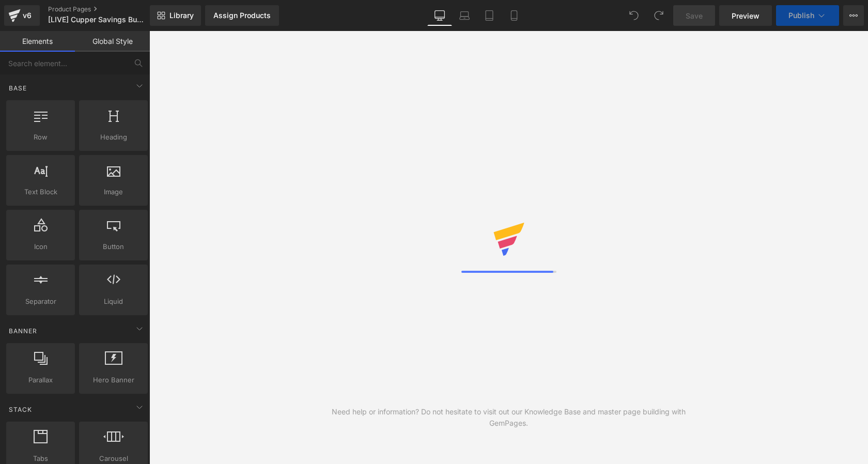 The height and width of the screenshot is (464, 868). I want to click on span: Carousel, so click(113, 458).